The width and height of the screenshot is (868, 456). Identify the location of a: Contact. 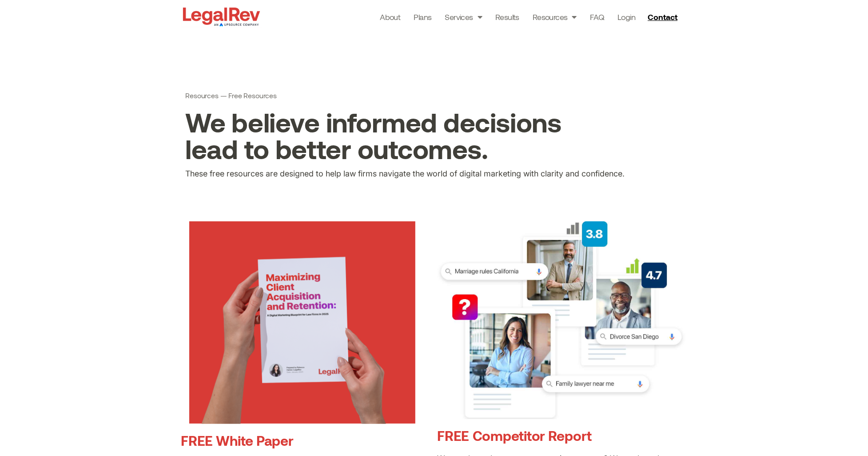
(664, 17).